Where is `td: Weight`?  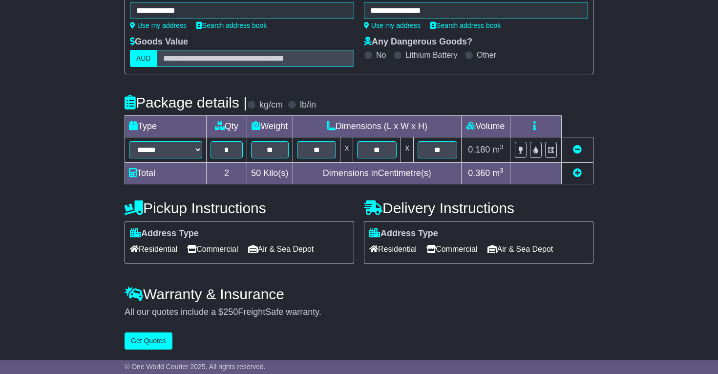 td: Weight is located at coordinates (270, 126).